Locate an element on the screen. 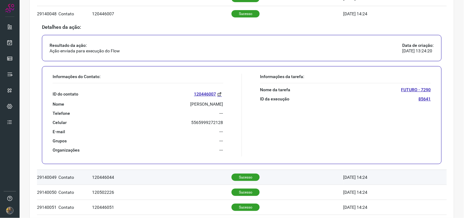 The width and height of the screenshot is (464, 218). td: 29140050 is located at coordinates (48, 192).